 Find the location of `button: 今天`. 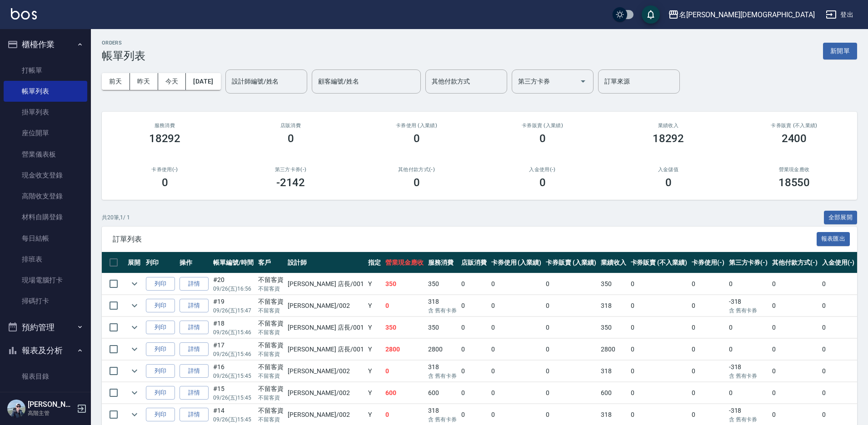

button: 今天 is located at coordinates (172, 81).